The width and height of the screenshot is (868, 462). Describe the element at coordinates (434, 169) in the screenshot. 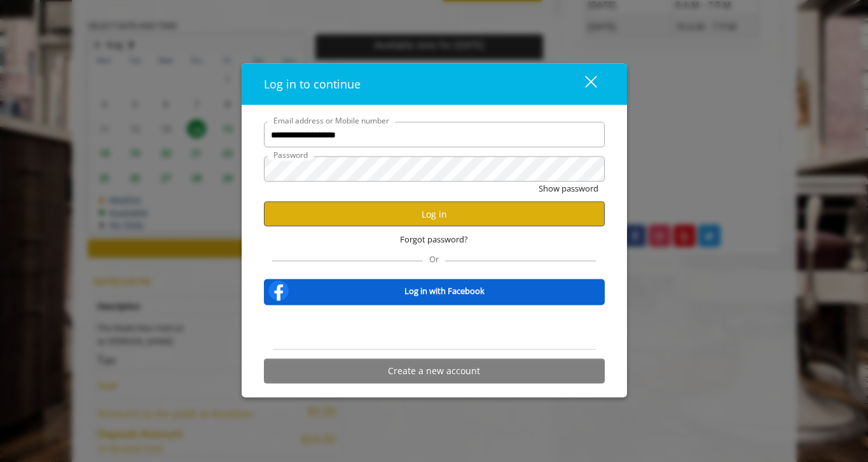

I see `input: Password` at that location.